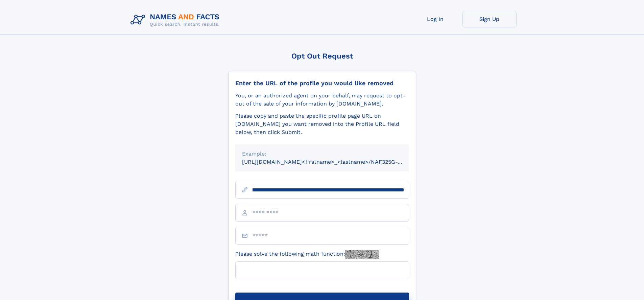  Describe the element at coordinates (322, 83) in the screenshot. I see `div: Enter the URL of the profile you would like removed` at that location.